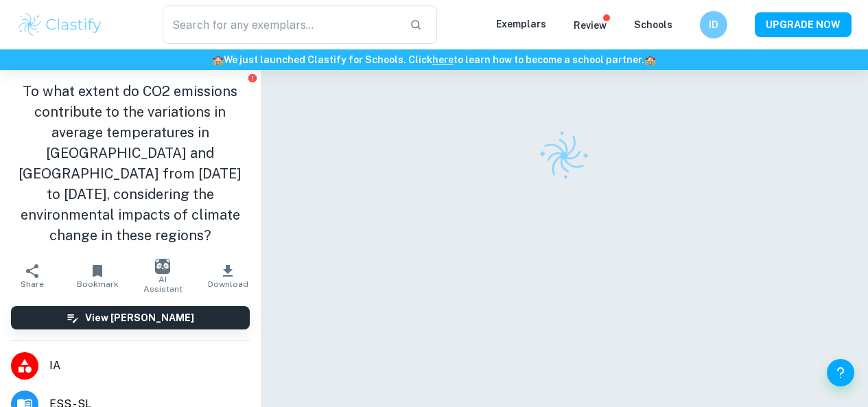  Describe the element at coordinates (97, 275) in the screenshot. I see `button: Bookmark` at that location.